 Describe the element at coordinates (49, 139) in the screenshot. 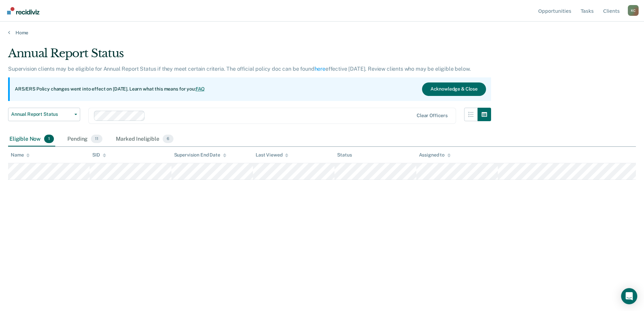

I see `span: 1` at that location.